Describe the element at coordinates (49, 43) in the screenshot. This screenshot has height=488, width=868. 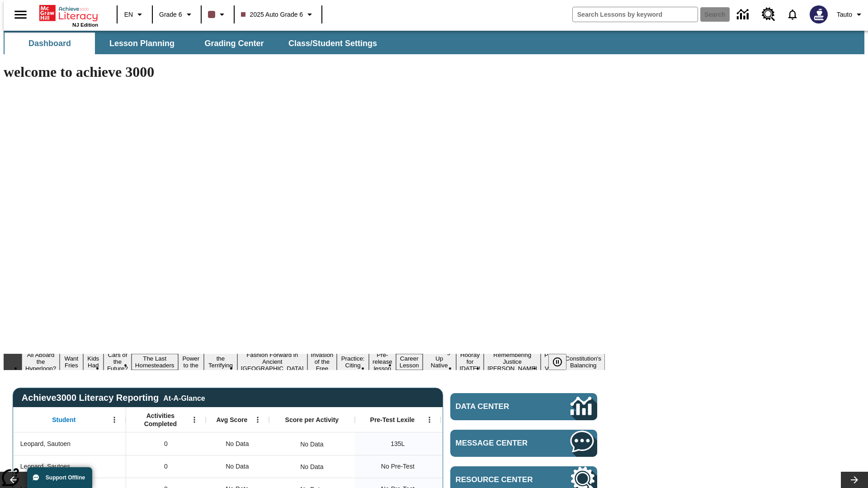
I see `button: Dashboard` at that location.